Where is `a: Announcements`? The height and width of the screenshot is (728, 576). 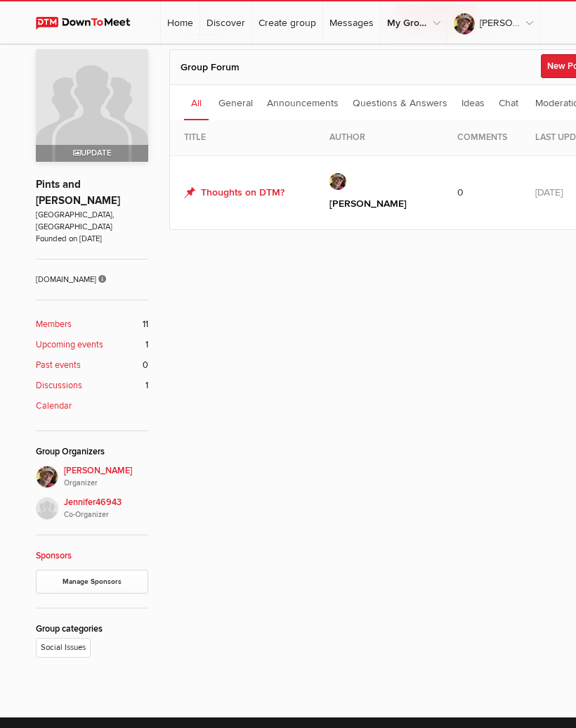 a: Announcements is located at coordinates (303, 103).